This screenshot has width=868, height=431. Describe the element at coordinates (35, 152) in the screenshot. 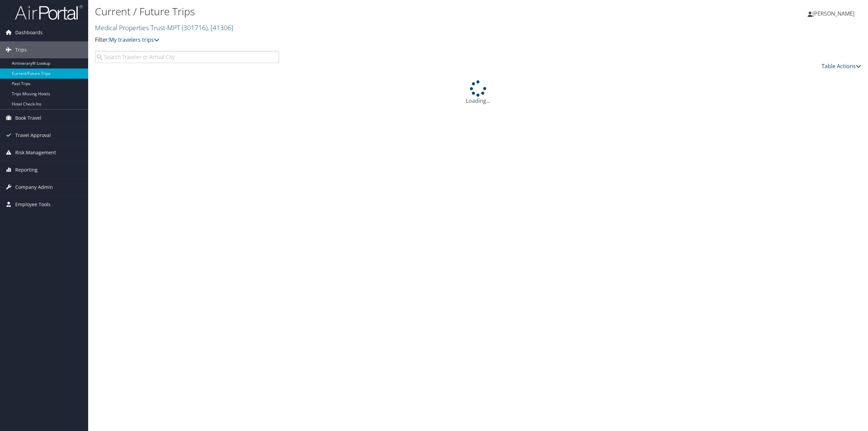

I see `span: Risk Management` at that location.